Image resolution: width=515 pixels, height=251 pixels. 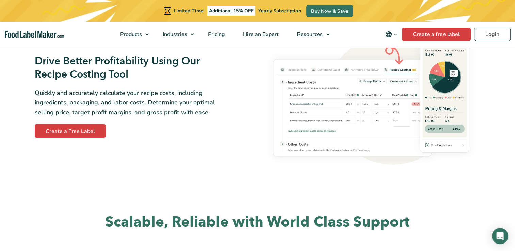 What do you see at coordinates (260, 34) in the screenshot?
I see `a: Hire an Expert` at bounding box center [260, 34].